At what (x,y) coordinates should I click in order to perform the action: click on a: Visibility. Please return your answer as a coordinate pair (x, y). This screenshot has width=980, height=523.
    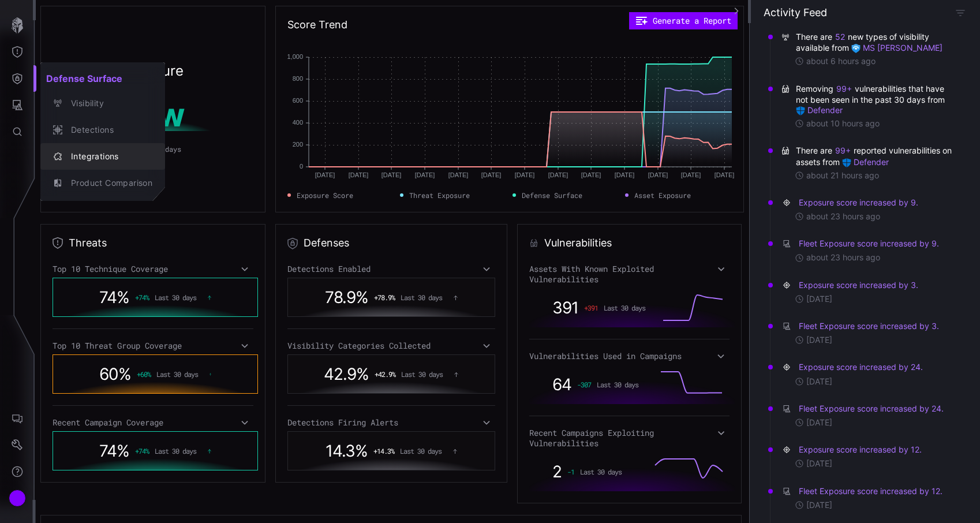
    Looking at the image, I should click on (103, 103).